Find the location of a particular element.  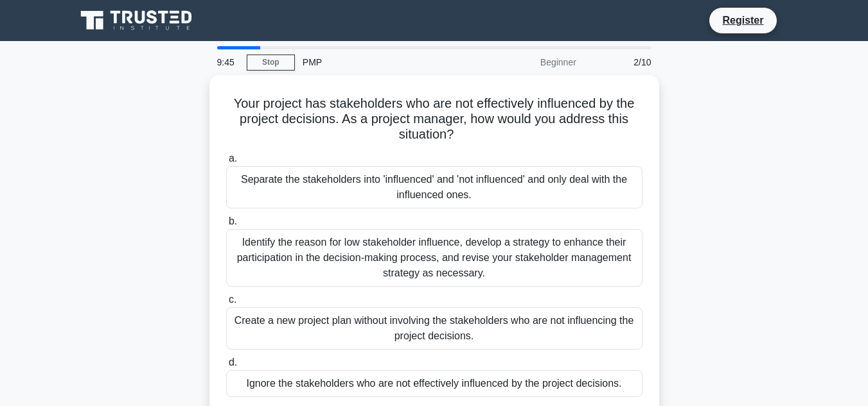

div: Separate the stakeholders into 'influenced' and 'not influenced' and only deal with the influence... is located at coordinates (434, 188).